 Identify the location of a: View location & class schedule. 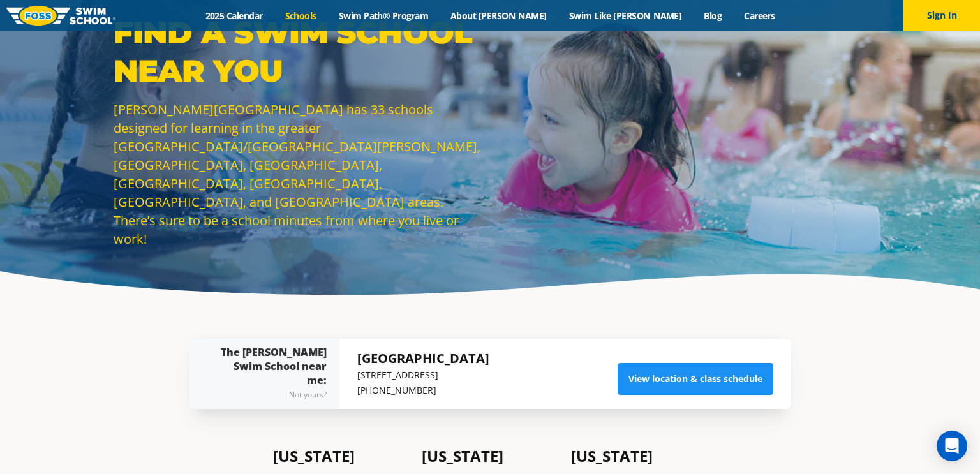
(695, 379).